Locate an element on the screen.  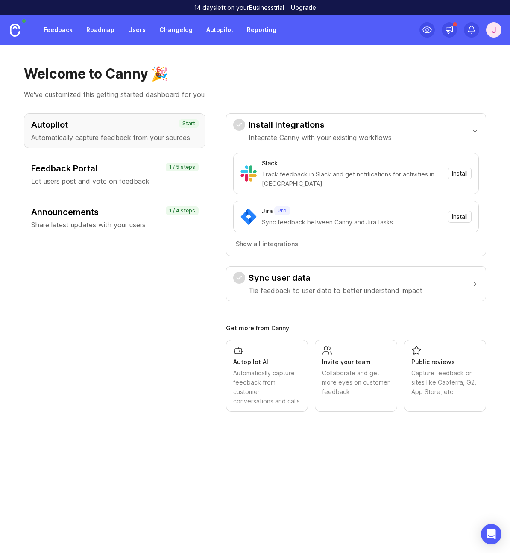
div: Capture feedback on sites like Capterra, G2, App Store, etc. is located at coordinates (445, 382).